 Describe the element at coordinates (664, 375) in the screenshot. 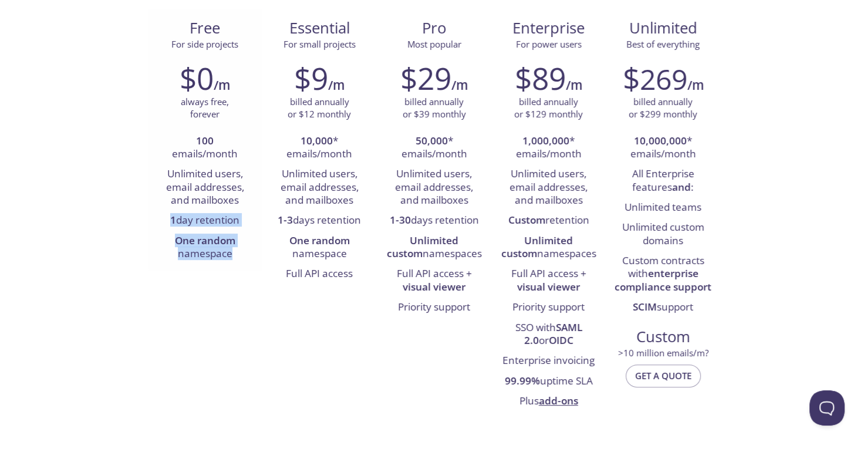

I see `button: Get a quote` at that location.